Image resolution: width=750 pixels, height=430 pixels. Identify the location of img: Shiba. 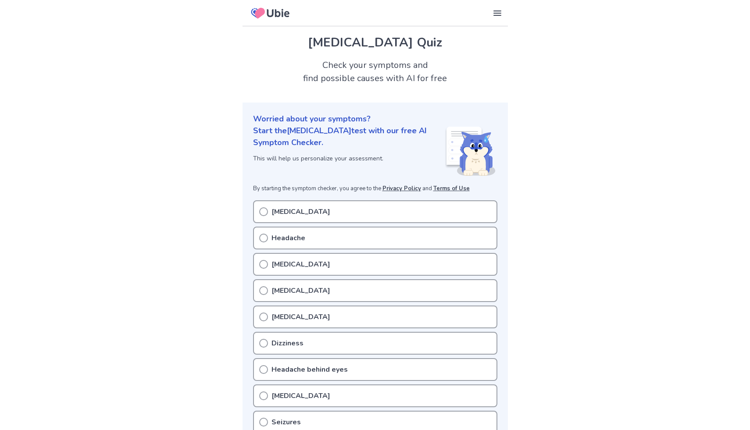
(470, 151).